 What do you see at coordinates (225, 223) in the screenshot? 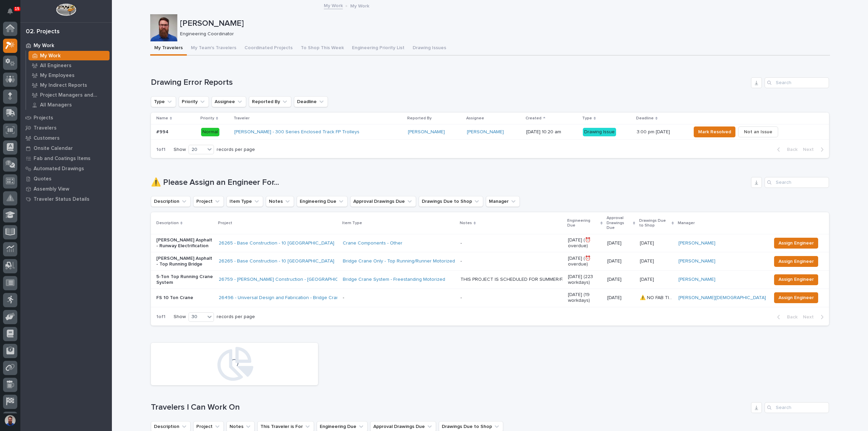
I see `p: Project` at bounding box center [225, 223].